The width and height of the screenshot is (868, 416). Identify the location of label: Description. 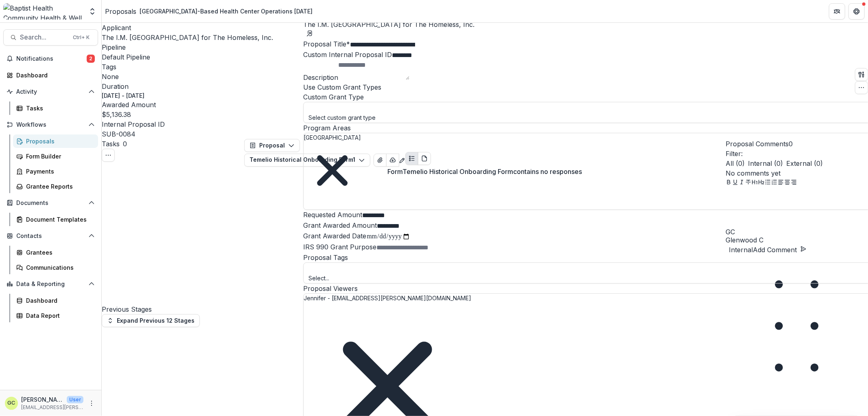
(321, 78).